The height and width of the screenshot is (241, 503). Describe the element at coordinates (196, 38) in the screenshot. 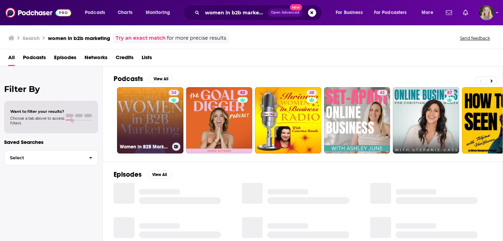

I see `span: for more precise results` at that location.